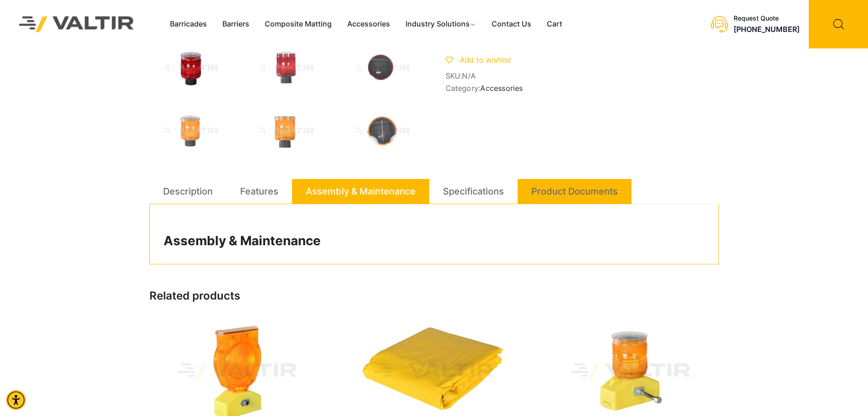 This screenshot has width=868, height=416. What do you see at coordinates (473, 191) in the screenshot?
I see `a: Specifications` at bounding box center [473, 191].